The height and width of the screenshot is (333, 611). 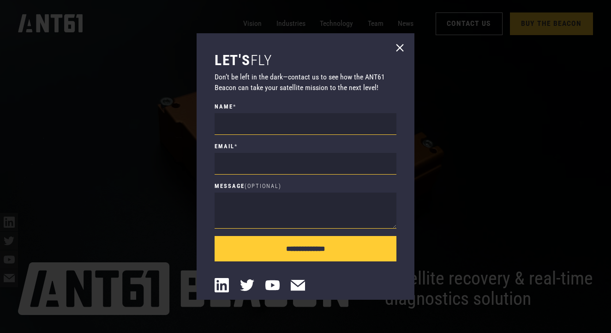 What do you see at coordinates (261, 60) in the screenshot?
I see `span: fly` at bounding box center [261, 60].